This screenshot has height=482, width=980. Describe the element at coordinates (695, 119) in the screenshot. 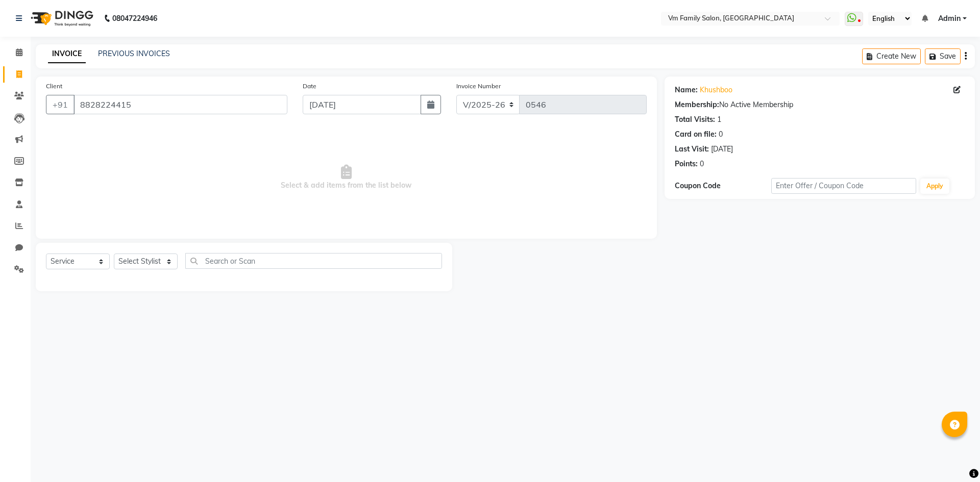

I see `div: Total Visits:` at that location.